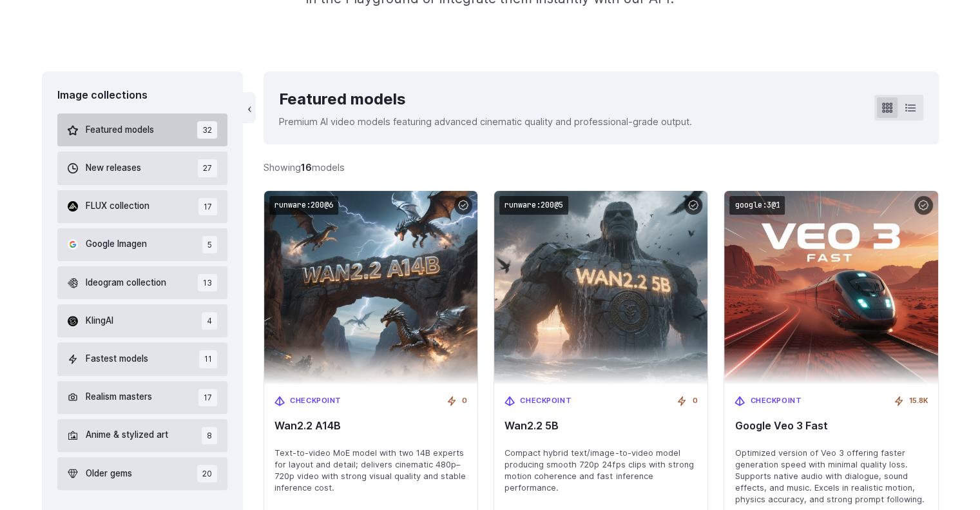  What do you see at coordinates (127, 435) in the screenshot?
I see `span: Anime & stylized art` at bounding box center [127, 435].